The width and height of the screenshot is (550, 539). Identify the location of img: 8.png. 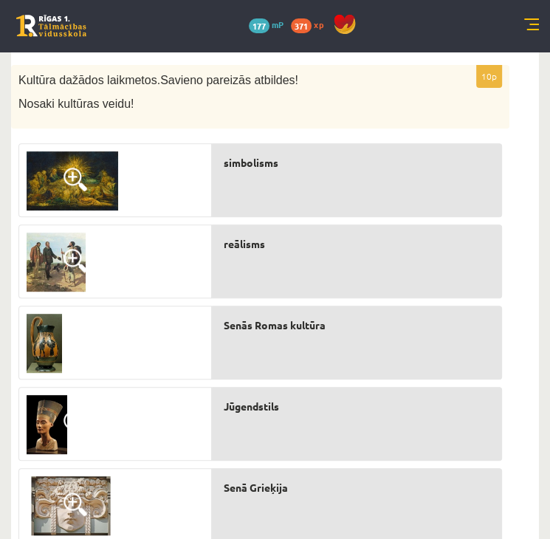
(56, 262).